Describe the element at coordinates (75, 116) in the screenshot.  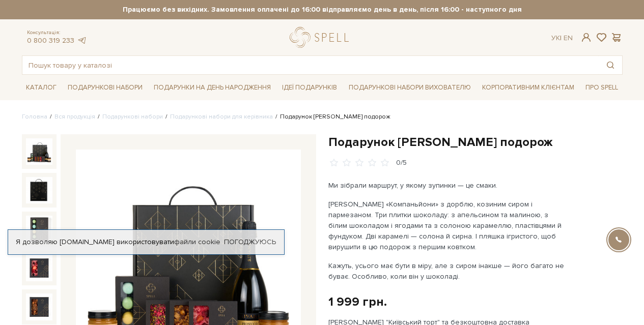
I see `a: Вся продукція` at that location.